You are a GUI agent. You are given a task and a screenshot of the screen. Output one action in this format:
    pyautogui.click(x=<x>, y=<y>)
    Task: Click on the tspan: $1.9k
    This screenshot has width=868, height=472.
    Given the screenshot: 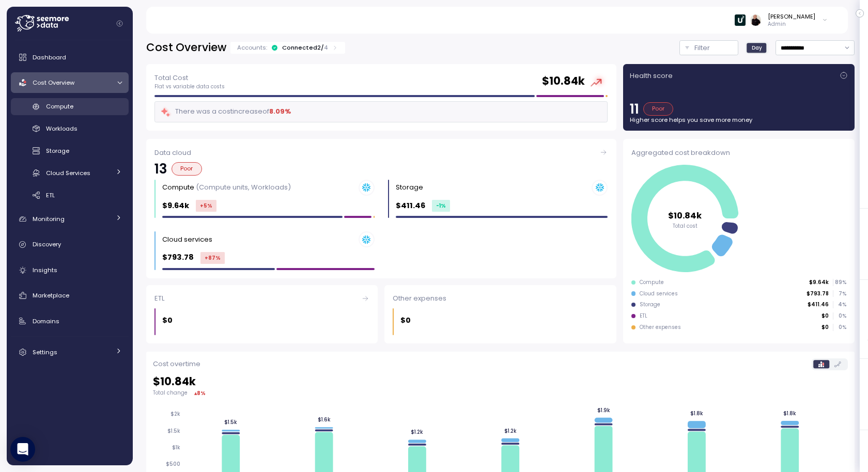 What is the action you would take?
    pyautogui.click(x=605, y=409)
    